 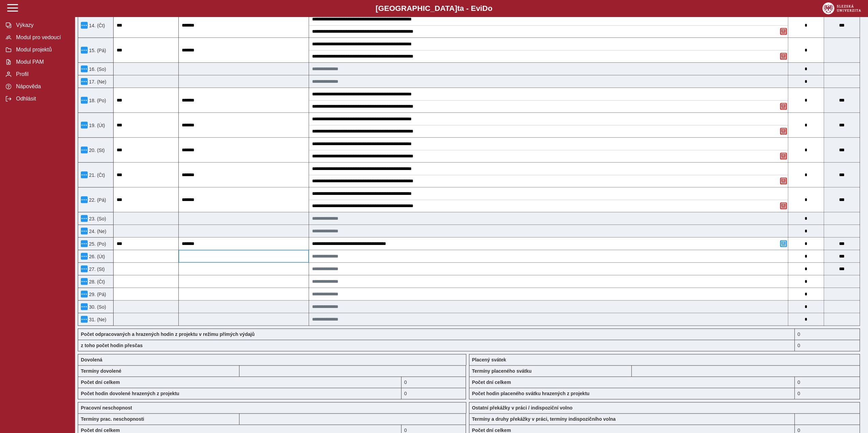 What do you see at coordinates (531, 394) in the screenshot?
I see `b: Počet hodin placeného svátku hrazených z projektu` at bounding box center [531, 394].